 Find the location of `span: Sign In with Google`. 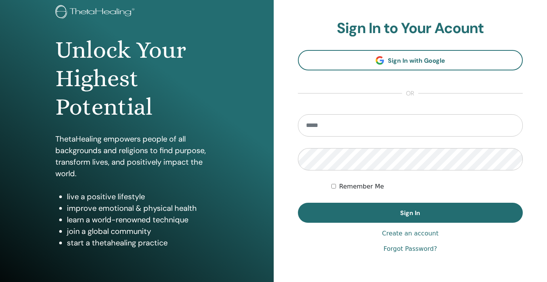

span: Sign In with Google is located at coordinates (416, 60).